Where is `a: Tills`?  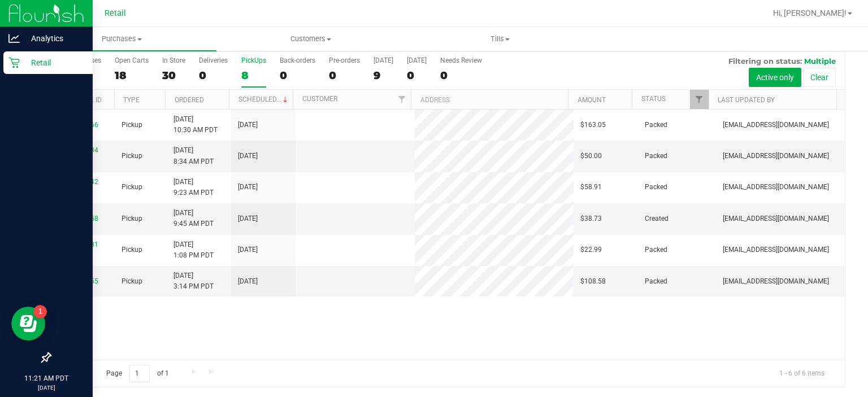 a: Tills is located at coordinates (500, 39).